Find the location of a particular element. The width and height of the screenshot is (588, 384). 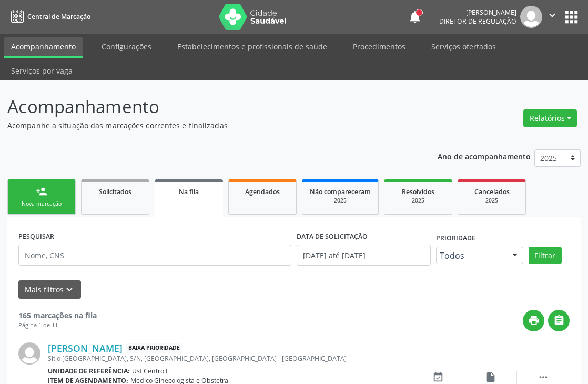

button: Relatórios is located at coordinates (550, 119).